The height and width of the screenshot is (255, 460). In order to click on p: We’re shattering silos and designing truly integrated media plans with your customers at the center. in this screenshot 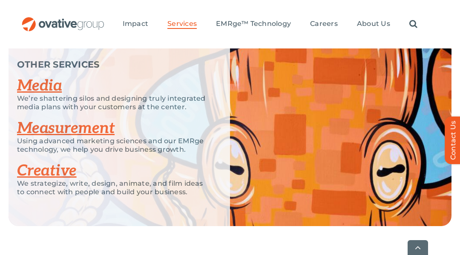, I will do `click(113, 103)`.